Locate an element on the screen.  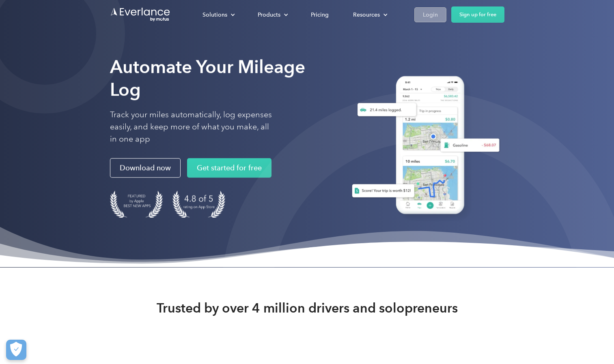
strong: Trusted by over 4 million drivers and solopreneurs is located at coordinates (307, 308).